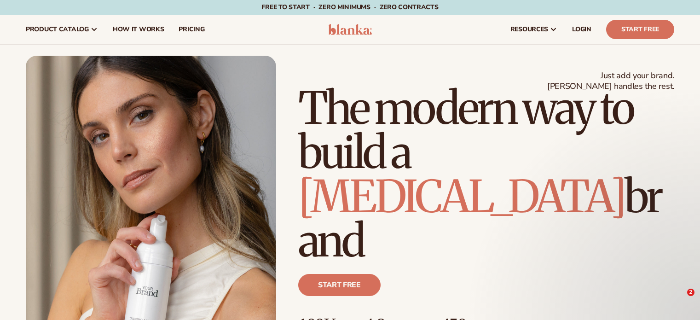 The width and height of the screenshot is (700, 320). I want to click on span: resources, so click(529, 29).